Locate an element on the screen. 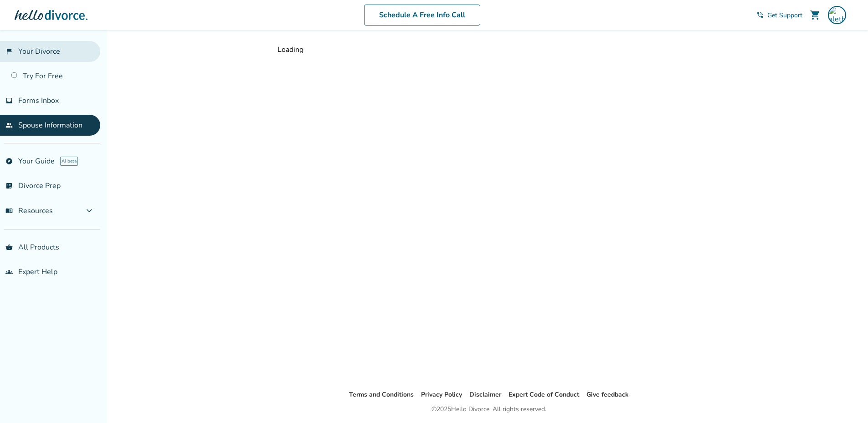  span: shopping_cart is located at coordinates (815, 15).